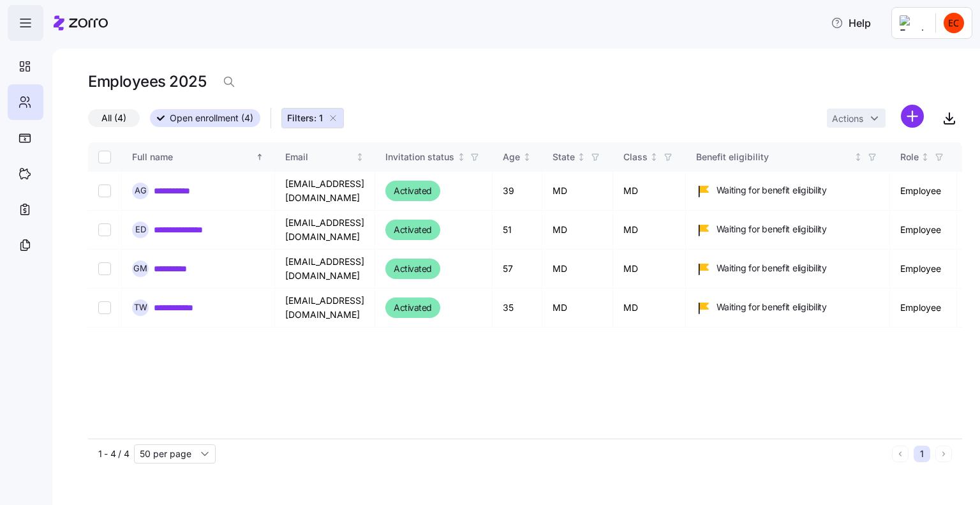  Describe the element at coordinates (104, 157) in the screenshot. I see `input: Select all records` at that location.